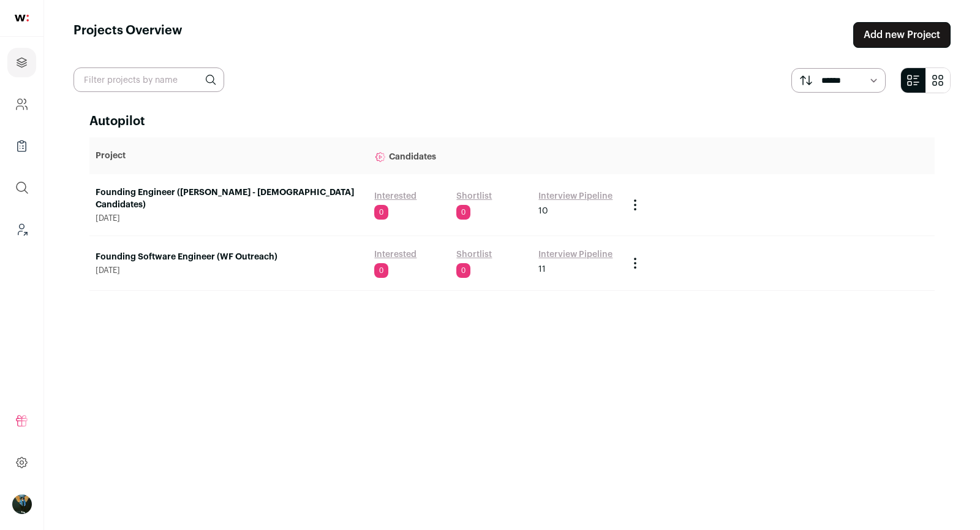 The image size is (980, 530). Describe the element at coordinates (21, 63) in the screenshot. I see `a: Projects` at that location.